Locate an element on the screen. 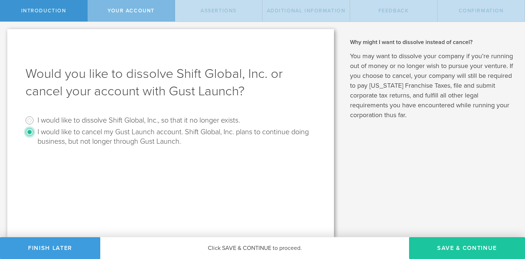 The height and width of the screenshot is (259, 525). span: Your Account is located at coordinates (131, 11).